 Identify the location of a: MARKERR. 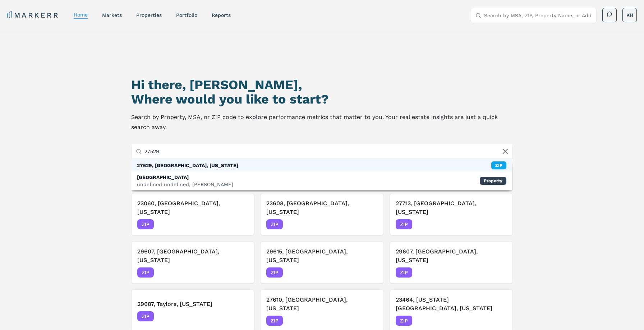
(33, 15).